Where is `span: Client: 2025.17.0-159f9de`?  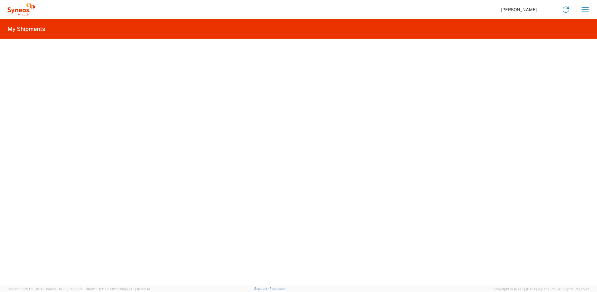 span: Client: 2025.17.0-159f9de is located at coordinates (117, 289).